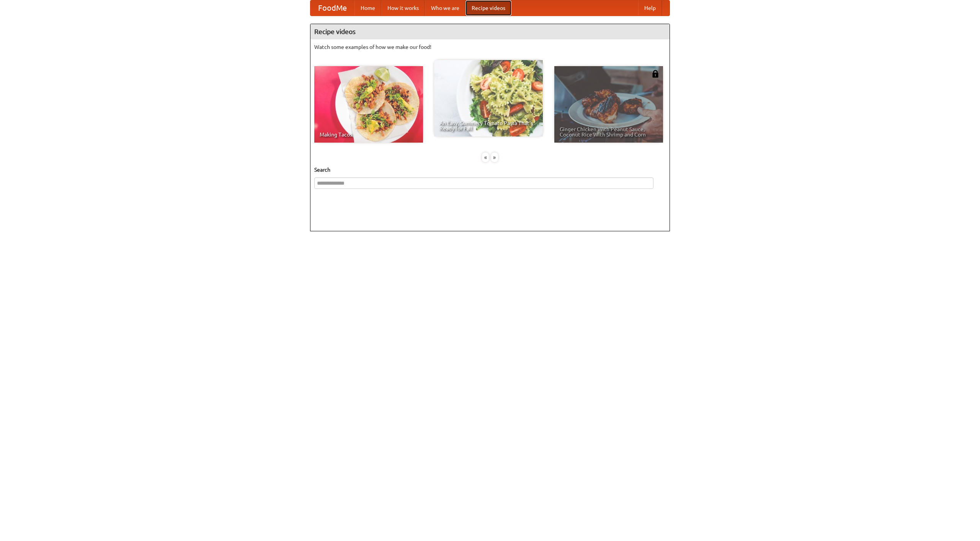 This screenshot has width=980, height=541. Describe the element at coordinates (650, 8) in the screenshot. I see `a: Help` at that location.